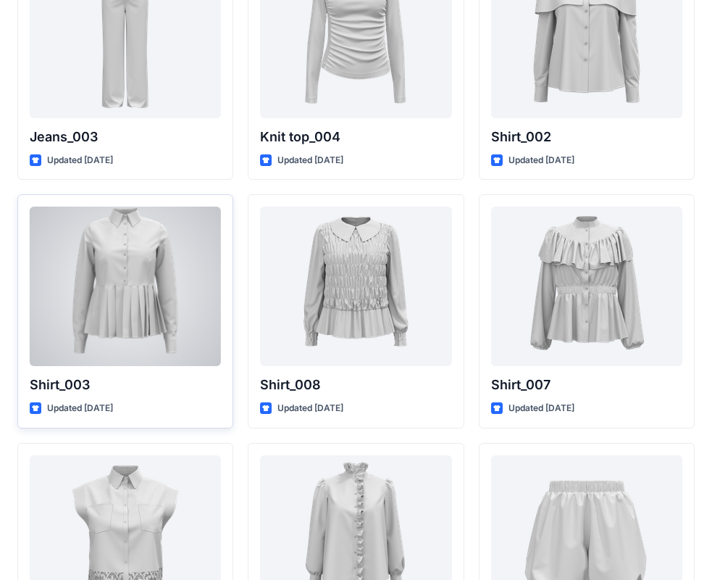 The image size is (712, 580). Describe the element at coordinates (356, 286) in the screenshot. I see `a: Shirt_008` at that location.